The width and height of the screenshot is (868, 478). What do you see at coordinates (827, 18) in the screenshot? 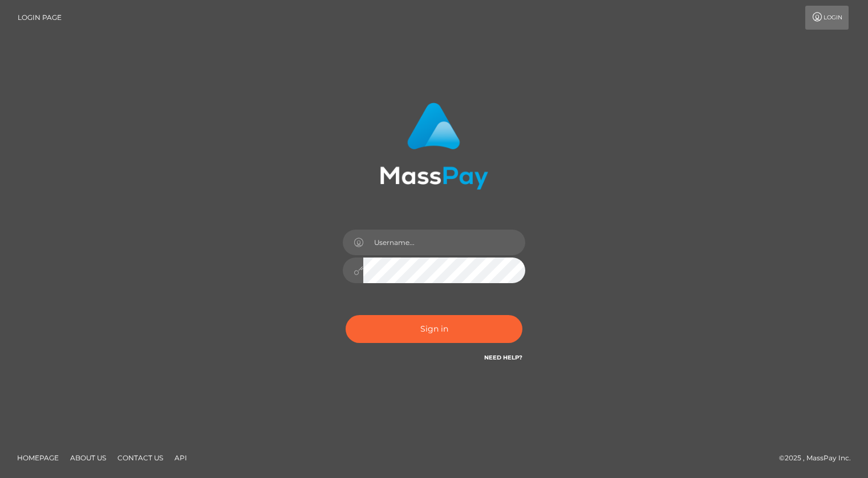
I see `a: Login` at bounding box center [827, 18].